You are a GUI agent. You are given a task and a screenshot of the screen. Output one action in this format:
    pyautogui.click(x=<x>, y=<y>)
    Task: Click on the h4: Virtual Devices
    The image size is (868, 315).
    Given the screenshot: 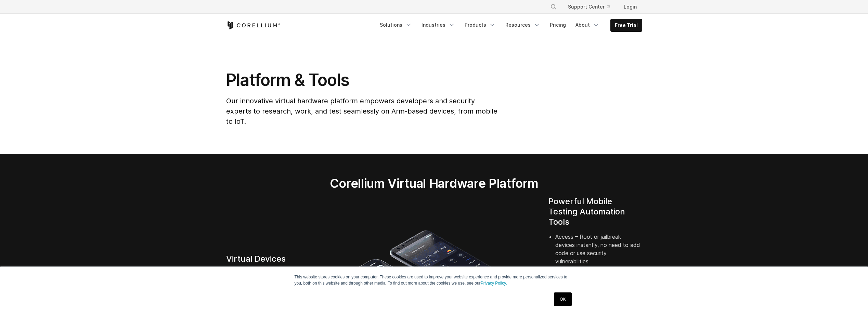 What is the action you would take?
    pyautogui.click(x=273, y=259)
    